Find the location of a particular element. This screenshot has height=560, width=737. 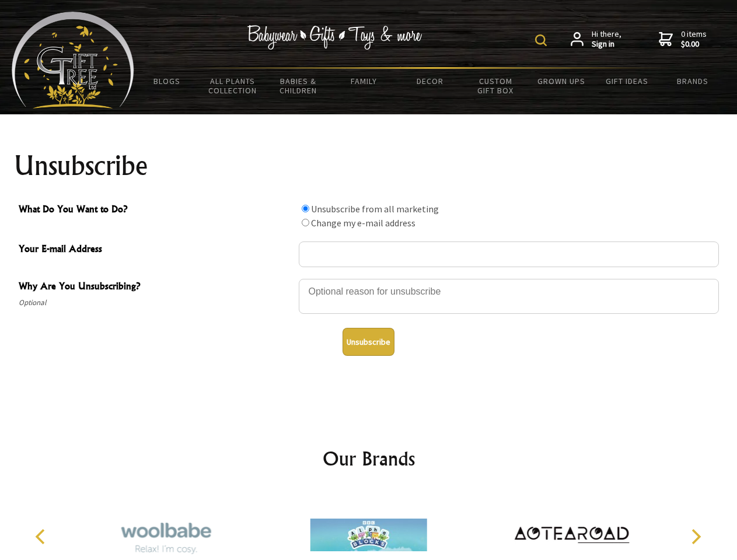

button: Previous is located at coordinates (42, 537).